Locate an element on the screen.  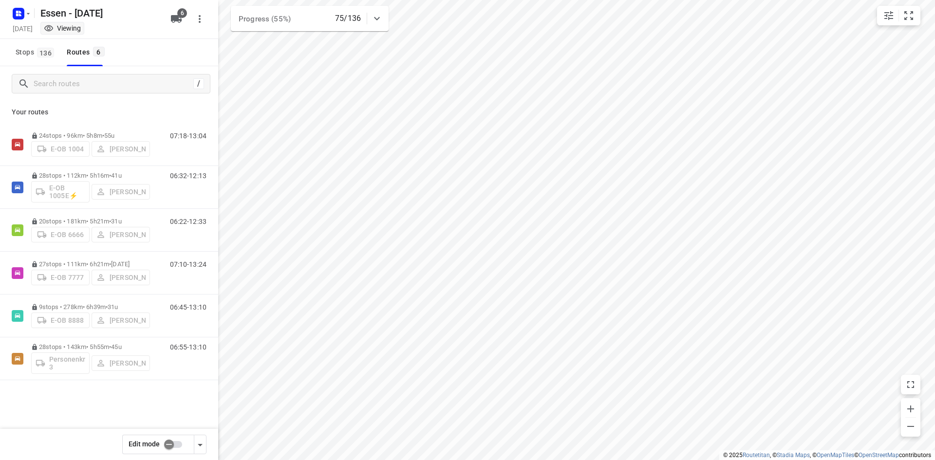
button: Map settings is located at coordinates (888, 16).